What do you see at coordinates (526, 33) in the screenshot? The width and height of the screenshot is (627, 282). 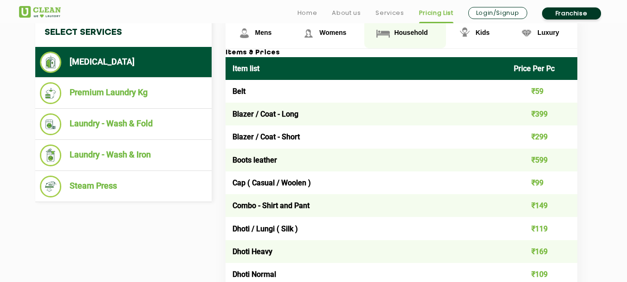 I see `img: Luxury` at bounding box center [526, 33].